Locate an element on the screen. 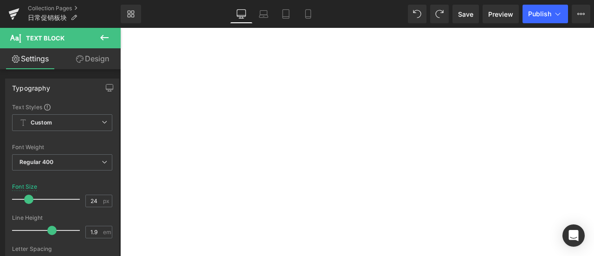  span: em is located at coordinates (107, 232).